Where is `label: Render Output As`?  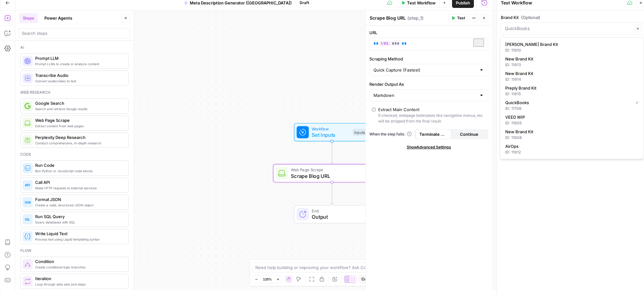 label: Render Output As is located at coordinates (428, 84).